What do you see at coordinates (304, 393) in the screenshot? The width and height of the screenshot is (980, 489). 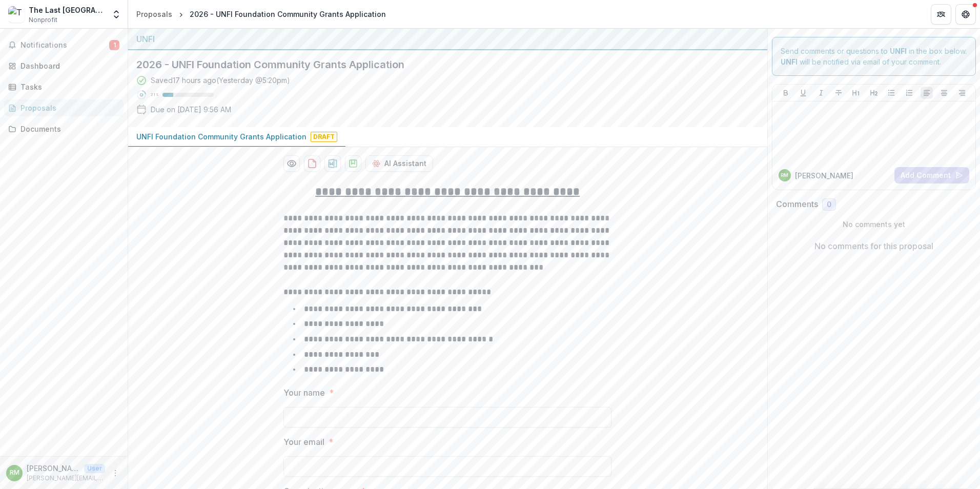 I see `p: Your name` at bounding box center [304, 393].